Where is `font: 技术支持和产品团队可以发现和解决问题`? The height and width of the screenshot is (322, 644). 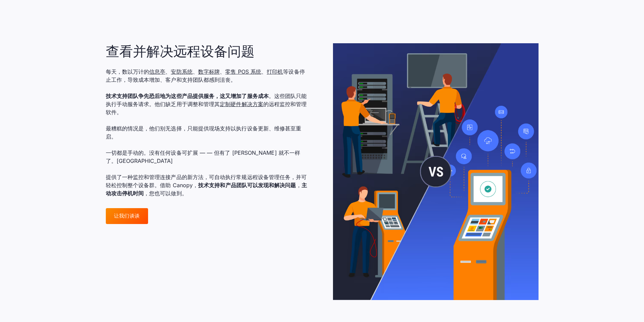 font: 技术支持和产品团队可以发现和解决问题 is located at coordinates (246, 185).